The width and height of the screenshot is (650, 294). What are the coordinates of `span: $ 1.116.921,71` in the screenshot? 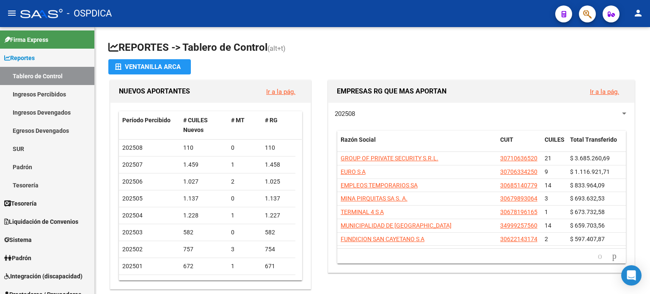 It's located at (590, 172).